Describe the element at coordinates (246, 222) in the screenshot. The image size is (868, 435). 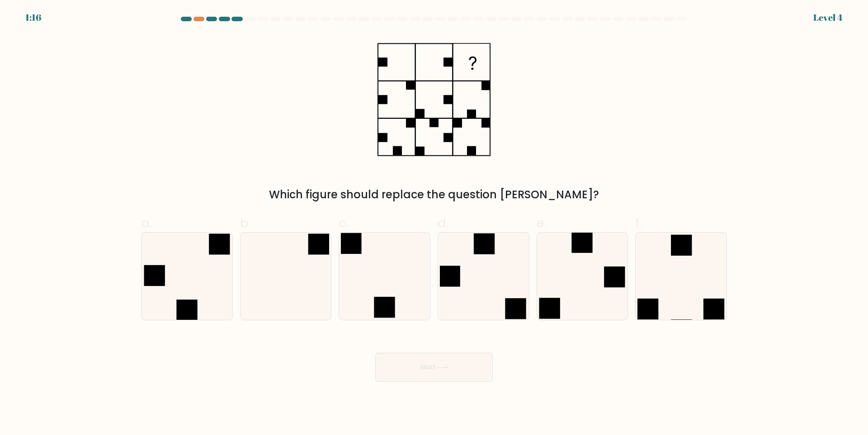
I see `span: b.` at that location.